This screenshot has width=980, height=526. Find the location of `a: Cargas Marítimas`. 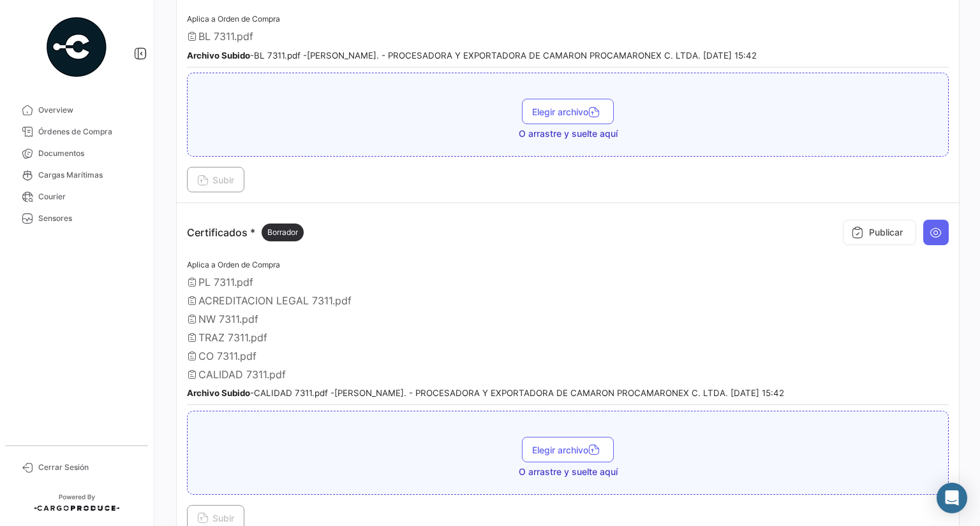

a: Cargas Marítimas is located at coordinates (76, 175).